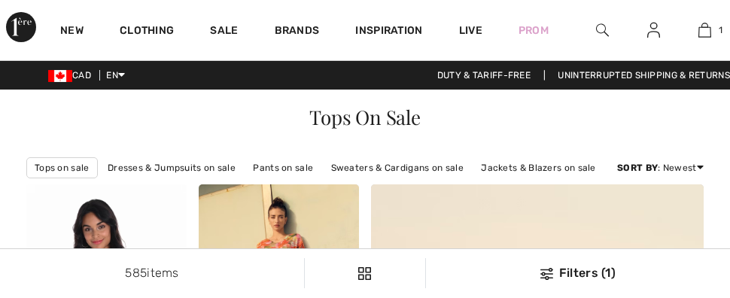  Describe the element at coordinates (364, 117) in the screenshot. I see `span: Tops On Sale` at that location.